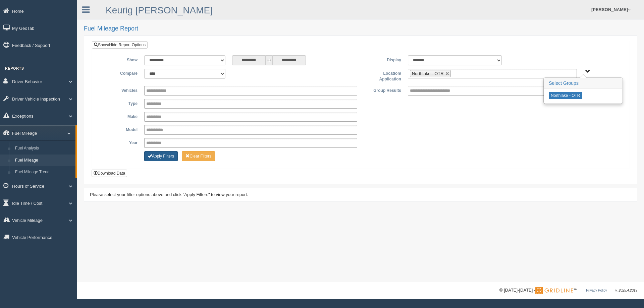 This screenshot has height=308, width=644. I want to click on a: Fuel Analysis, so click(44, 148).